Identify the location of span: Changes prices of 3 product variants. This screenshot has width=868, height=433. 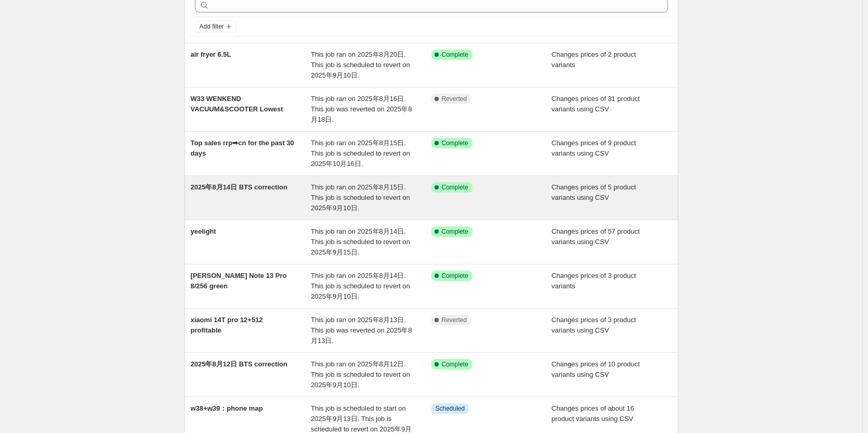
(593, 280).